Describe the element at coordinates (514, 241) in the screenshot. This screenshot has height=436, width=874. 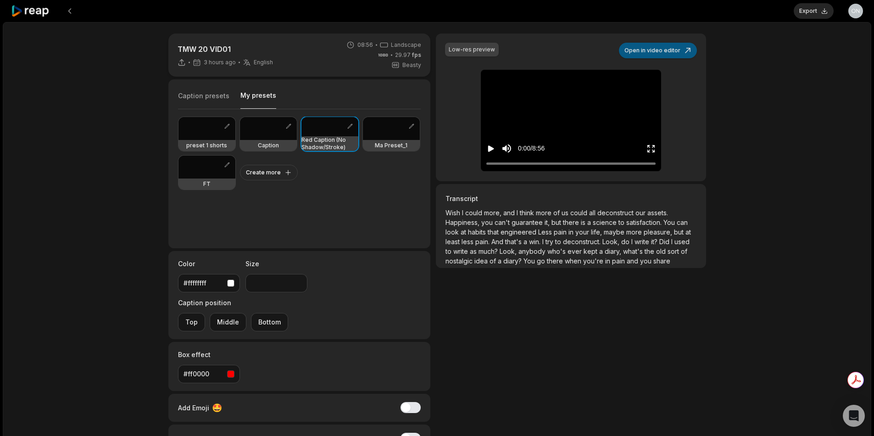
I see `span: that's` at that location.